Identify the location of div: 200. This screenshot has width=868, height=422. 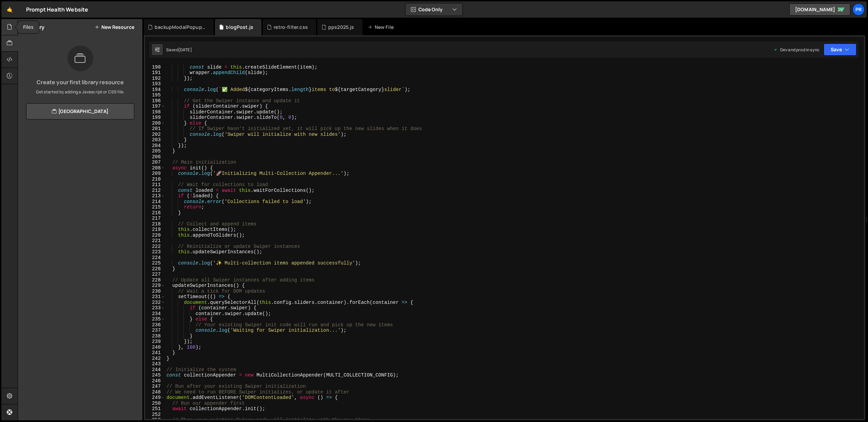
(155, 123).